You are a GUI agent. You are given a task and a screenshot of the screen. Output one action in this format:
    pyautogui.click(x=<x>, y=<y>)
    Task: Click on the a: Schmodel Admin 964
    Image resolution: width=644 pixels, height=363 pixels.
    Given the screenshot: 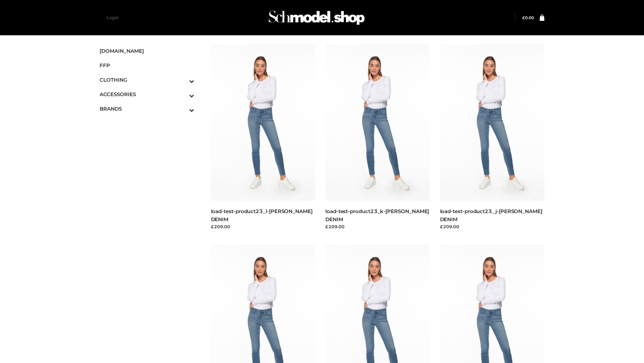 What is the action you would take?
    pyautogui.click(x=317, y=18)
    